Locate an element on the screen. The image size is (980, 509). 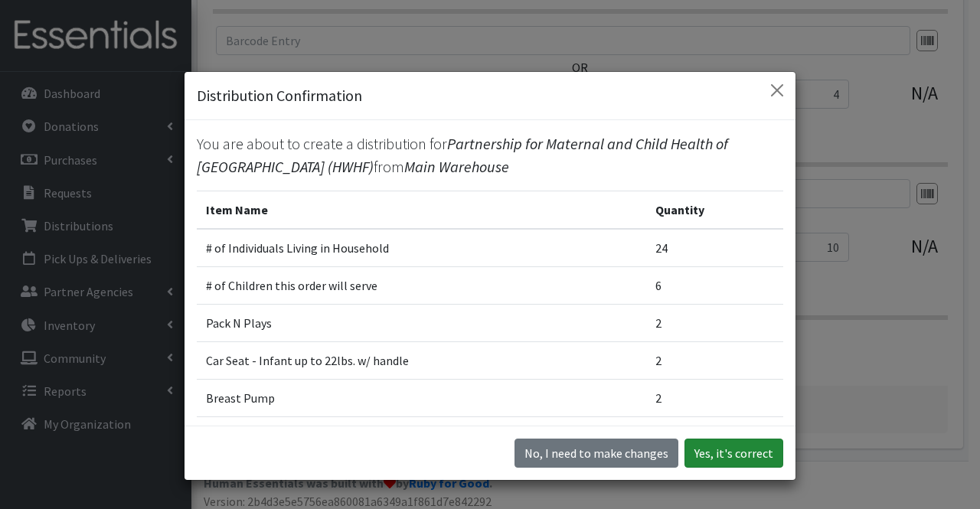
td: 24 is located at coordinates (715, 248).